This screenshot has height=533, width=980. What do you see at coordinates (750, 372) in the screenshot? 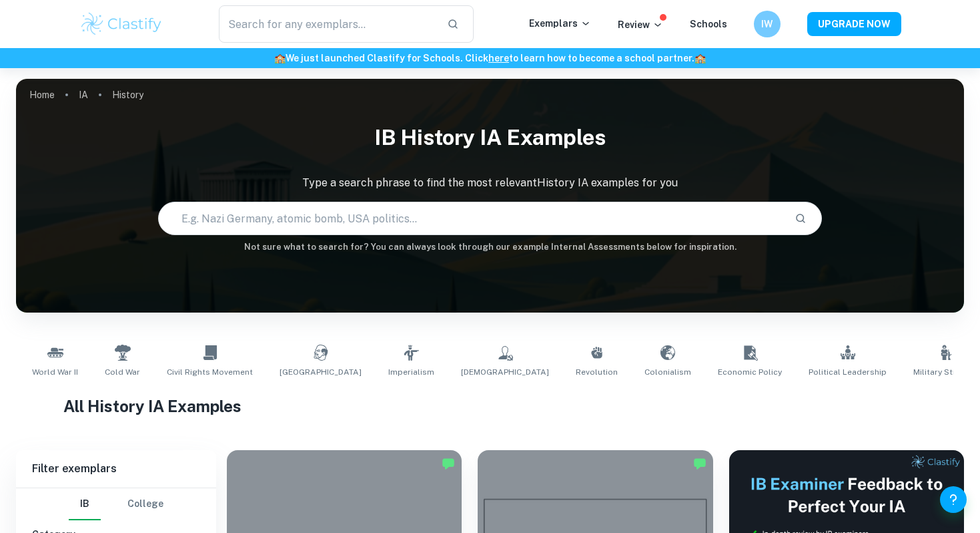
I see `span: Economic Policy` at bounding box center [750, 372].